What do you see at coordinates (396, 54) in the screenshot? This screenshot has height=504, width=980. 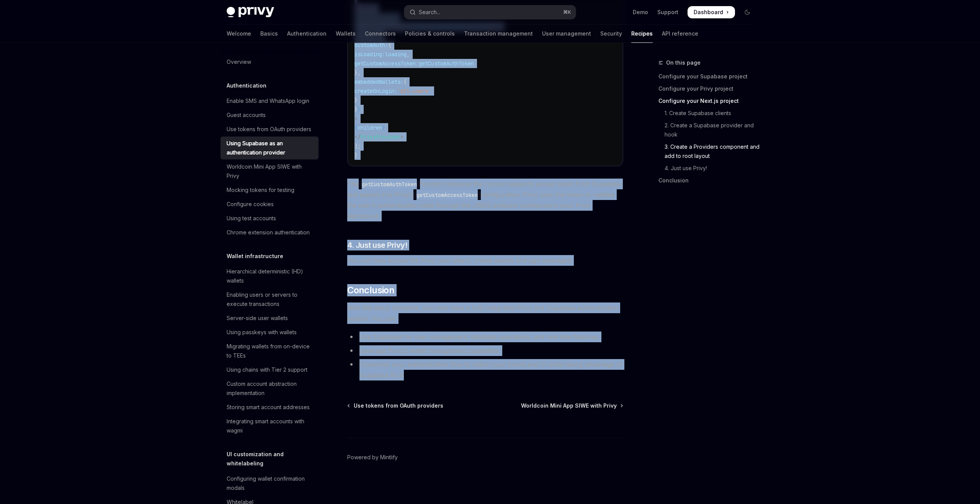 I see `span: loading` at bounding box center [396, 54].